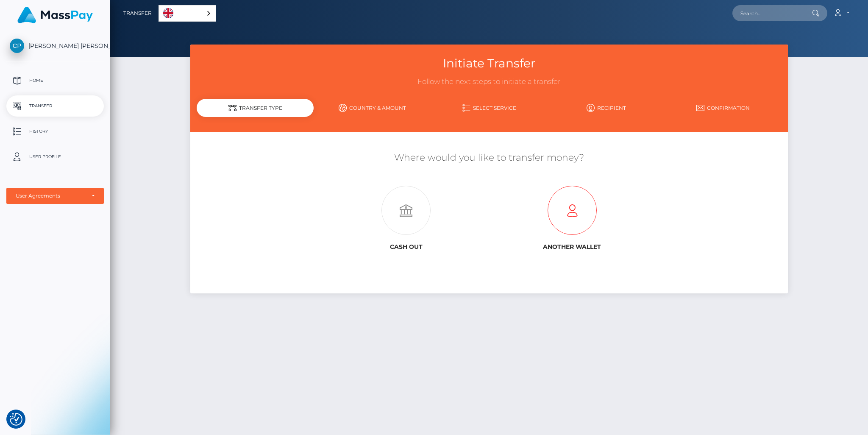 The width and height of the screenshot is (868, 435). I want to click on h3: Follow the next steps to initiate a transfer, so click(489, 82).